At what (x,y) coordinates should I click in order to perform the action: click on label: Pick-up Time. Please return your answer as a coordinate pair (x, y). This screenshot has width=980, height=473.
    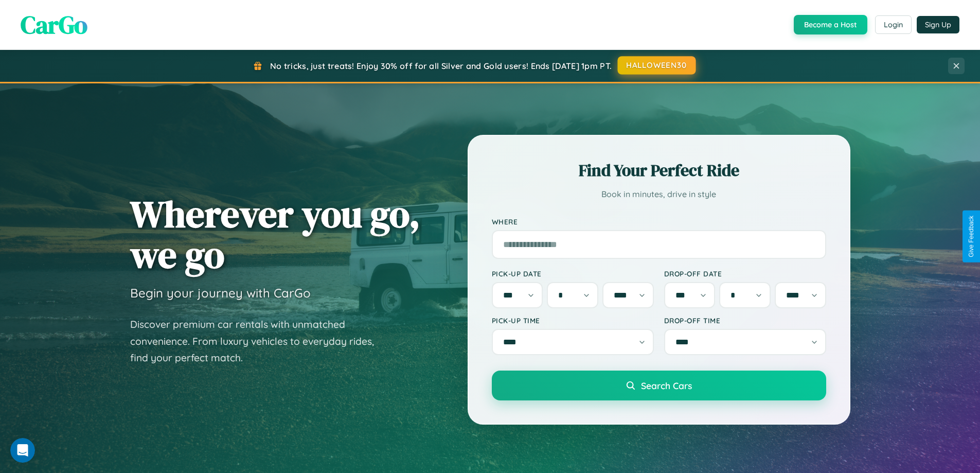
    Looking at the image, I should click on (573, 320).